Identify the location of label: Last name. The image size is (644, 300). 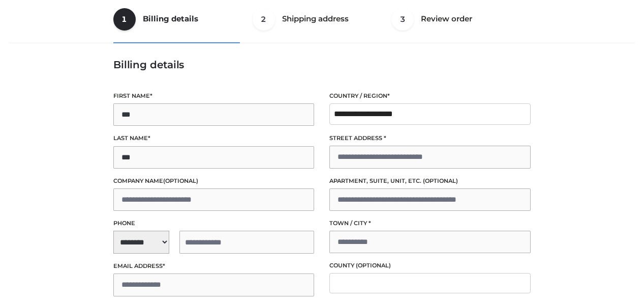
(214, 138).